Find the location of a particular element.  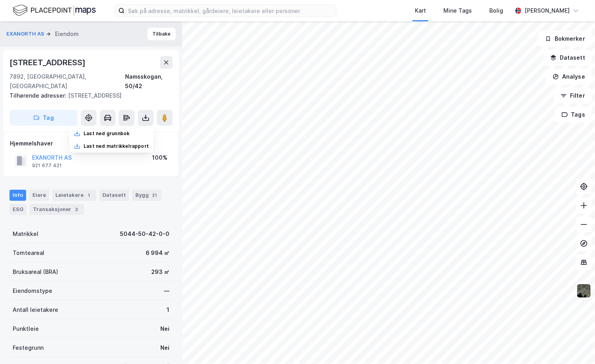

div: Last ned grunnbok is located at coordinates (106, 134).